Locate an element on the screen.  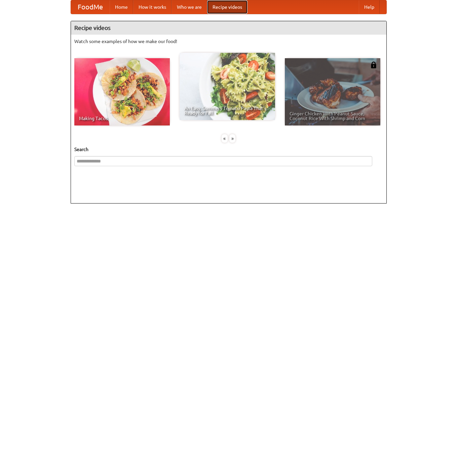
a: FoodMe is located at coordinates (90, 7).